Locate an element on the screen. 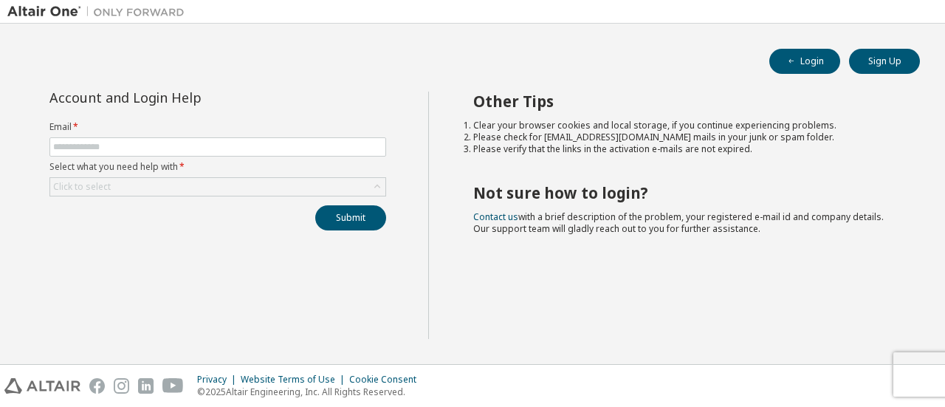 The image size is (945, 407). img: altair_logo.svg is located at coordinates (42, 385).